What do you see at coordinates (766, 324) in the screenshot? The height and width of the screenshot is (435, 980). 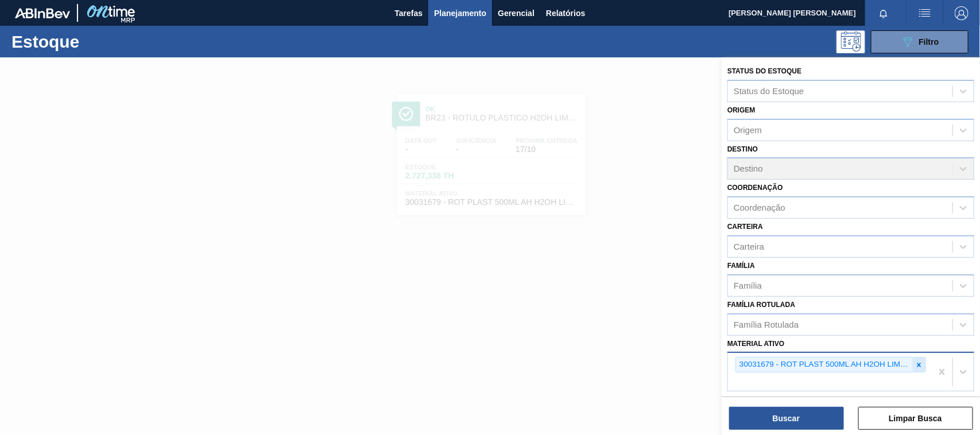 I see `div: Família Rotulada` at bounding box center [766, 324].